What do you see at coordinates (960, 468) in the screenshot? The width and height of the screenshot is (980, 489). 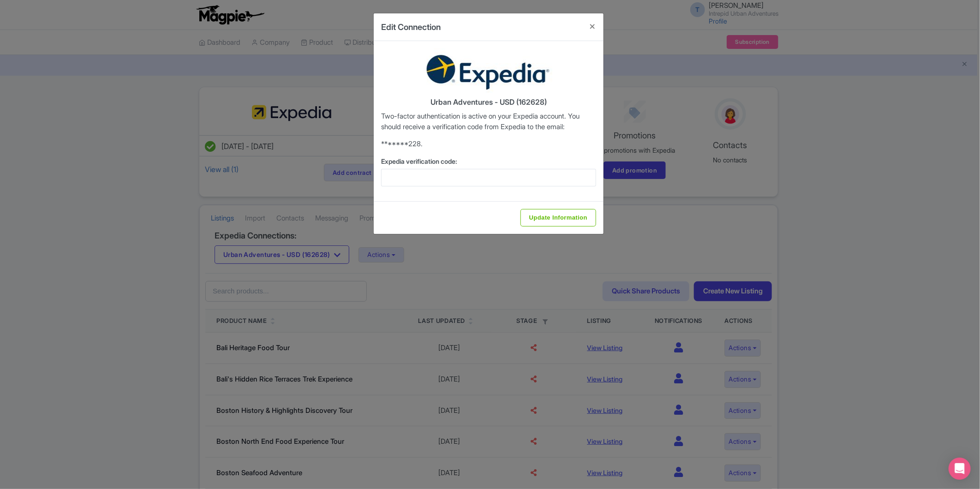 I see `div: Open Intercom Messenger` at bounding box center [960, 468].